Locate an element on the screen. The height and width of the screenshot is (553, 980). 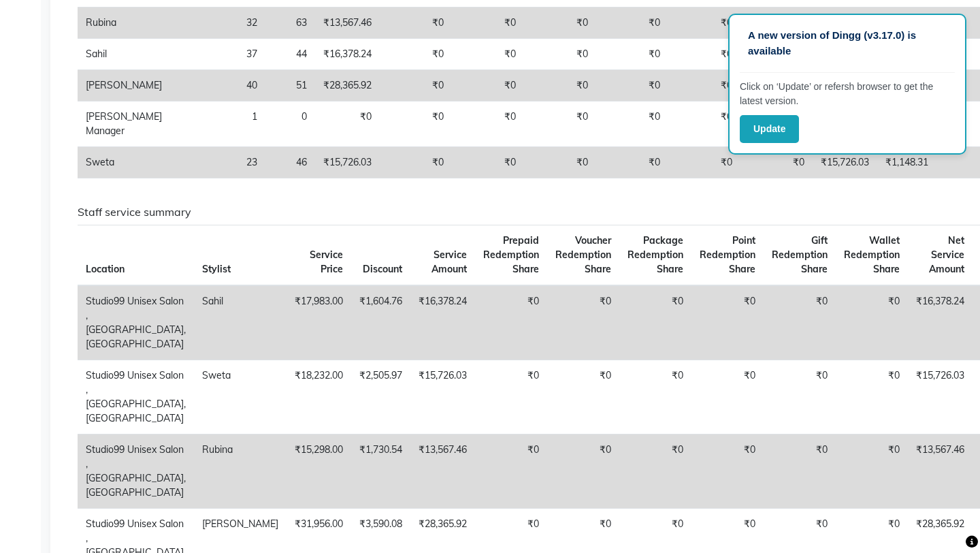
td: ₹15,298.00 is located at coordinates (319, 471).